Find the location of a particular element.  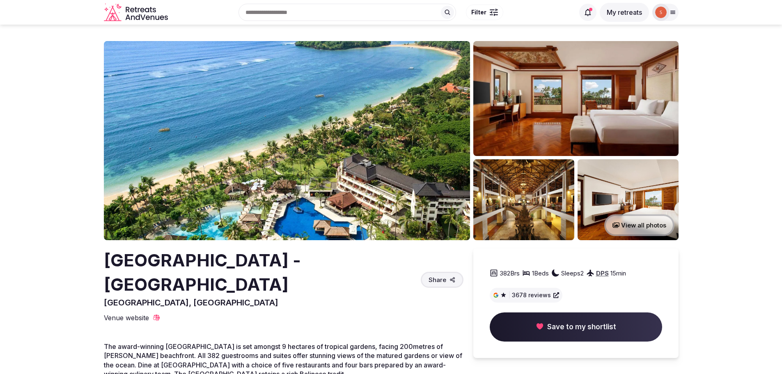

span: 1 Beds is located at coordinates (540, 273).